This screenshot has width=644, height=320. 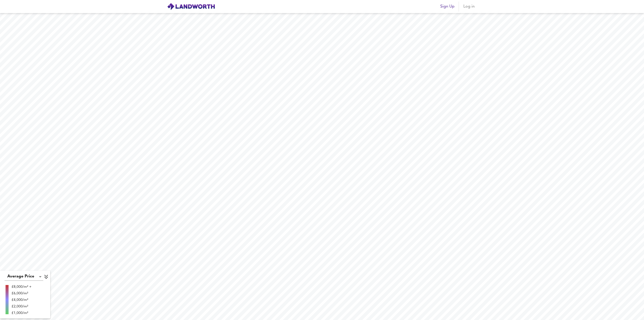 I want to click on span: Log in, so click(x=469, y=7).